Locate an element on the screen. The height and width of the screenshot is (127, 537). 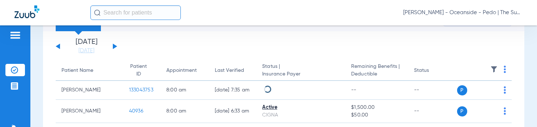
th: Status is located at coordinates (432, 70).